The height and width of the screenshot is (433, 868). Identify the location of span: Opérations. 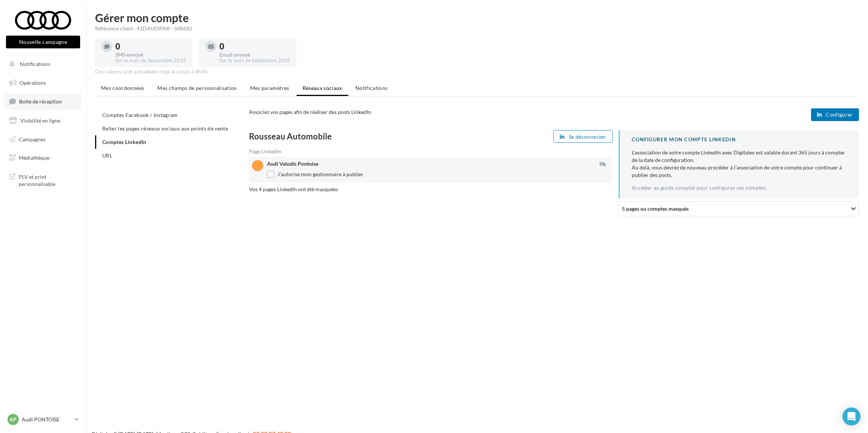
(33, 82).